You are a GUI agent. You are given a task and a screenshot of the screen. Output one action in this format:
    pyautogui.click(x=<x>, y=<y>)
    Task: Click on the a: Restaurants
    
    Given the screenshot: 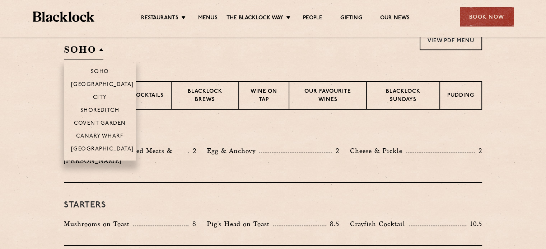 What is the action you would take?
    pyautogui.click(x=160, y=19)
    